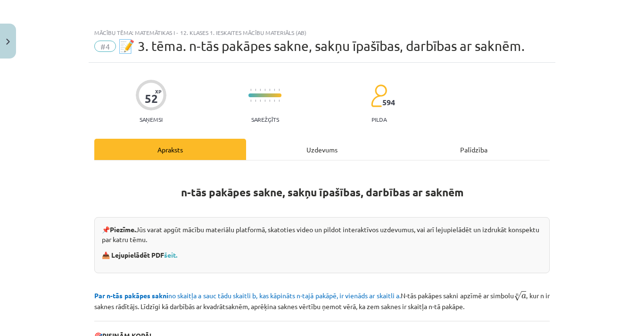  I want to click on strong: n-tās pakāpes sakne, sakņu īpašības, darbības ar saknēm, so click(322, 192).